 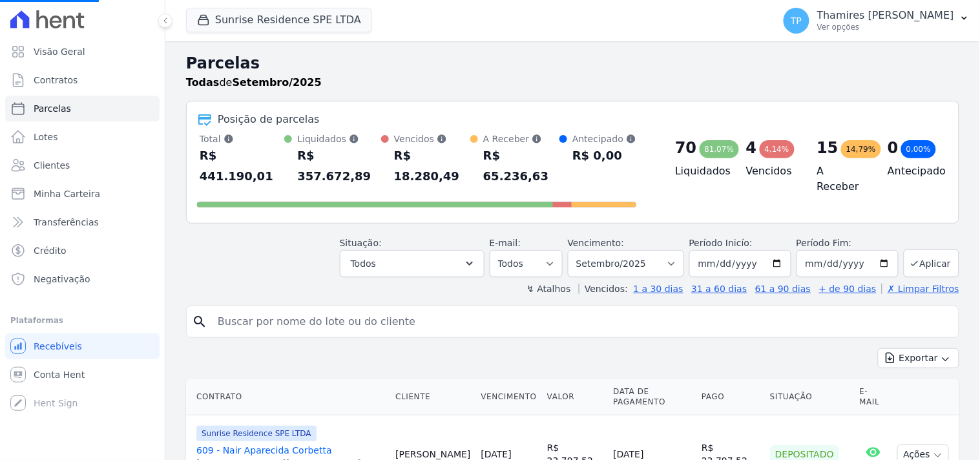 I want to click on div: Total, so click(x=242, y=139).